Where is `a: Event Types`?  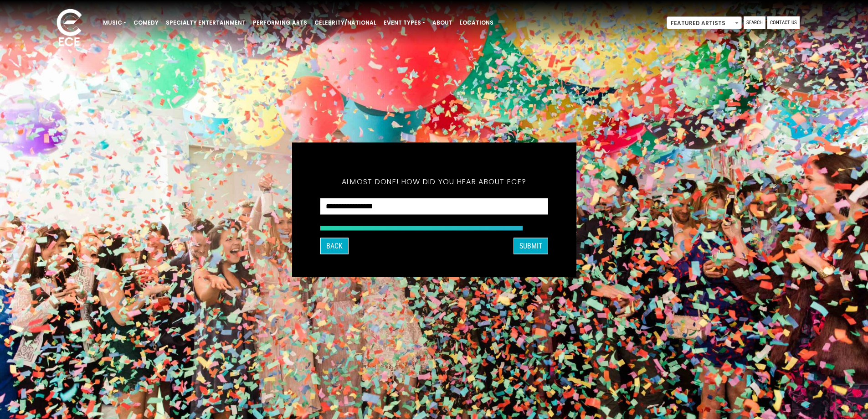 a: Event Types is located at coordinates (404, 22).